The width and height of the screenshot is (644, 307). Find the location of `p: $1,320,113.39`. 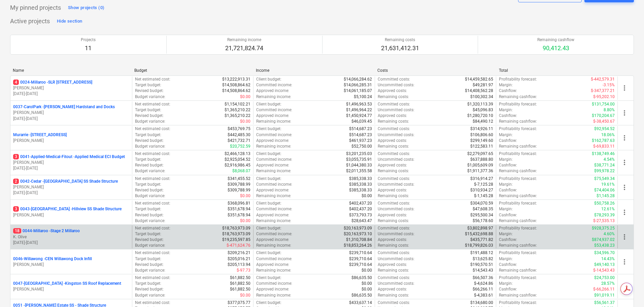

p: $1,320,113.39 is located at coordinates (480, 104).